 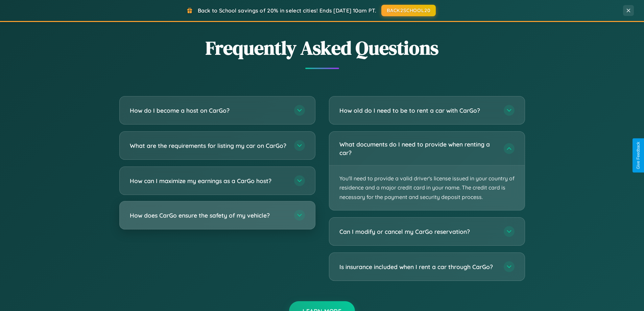 I want to click on h3: How can I maximize my earnings as a CarGo host?, so click(x=209, y=181).